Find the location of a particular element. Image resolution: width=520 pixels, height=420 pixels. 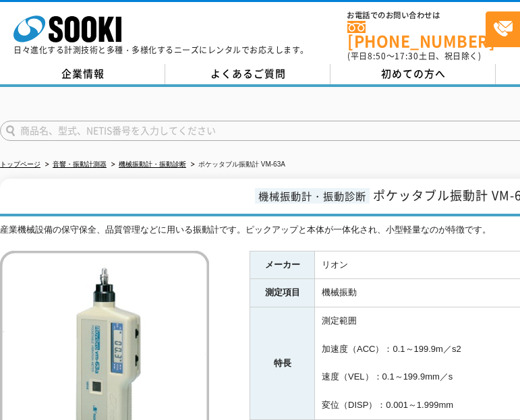

a: 機械振動計・振動診断 is located at coordinates (152, 164).